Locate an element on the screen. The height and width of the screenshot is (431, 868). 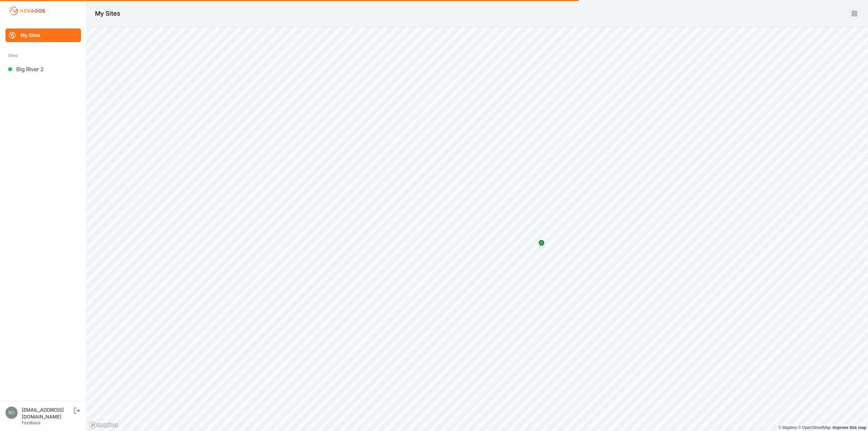
div: Map marker is located at coordinates (541, 243).